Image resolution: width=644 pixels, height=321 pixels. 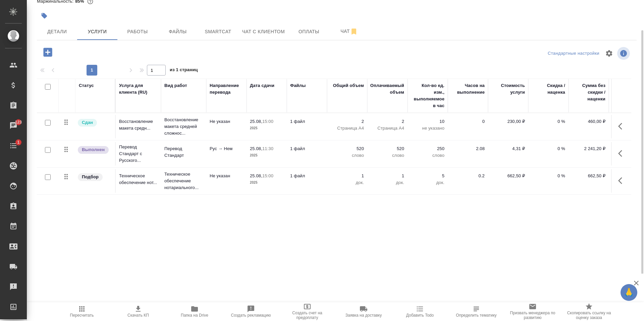 I want to click on button: Добавить услугу, so click(x=48, y=52).